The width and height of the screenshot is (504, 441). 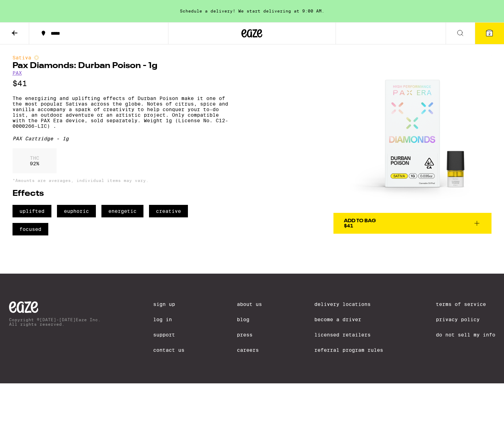 I want to click on a: Careers, so click(x=249, y=350).